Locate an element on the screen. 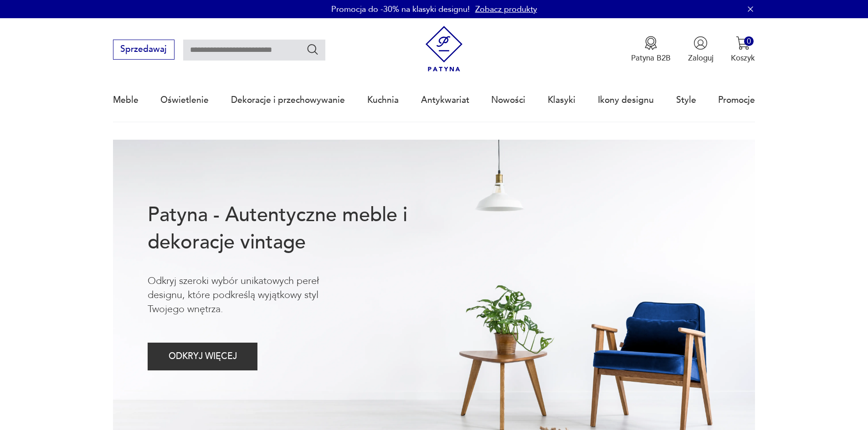 This screenshot has width=868, height=430. a: Dekoracje i przechowywanie is located at coordinates (288, 100).